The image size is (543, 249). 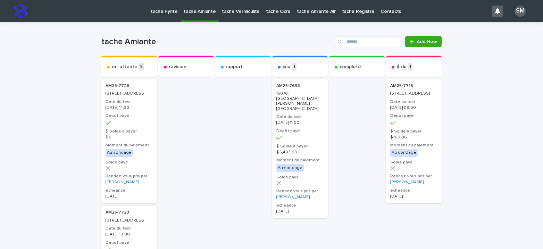 What do you see at coordinates (414, 137) in the screenshot?
I see `p: $ 160.96` at bounding box center [414, 137].